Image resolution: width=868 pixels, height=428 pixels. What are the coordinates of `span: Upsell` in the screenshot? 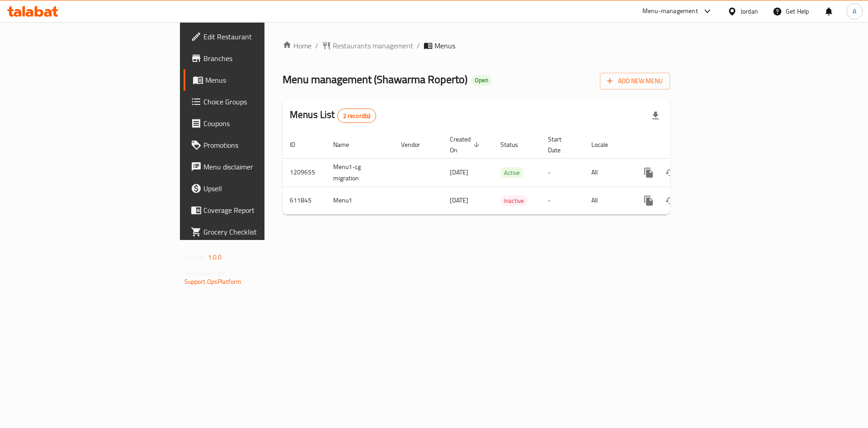 It's located at (261, 188).